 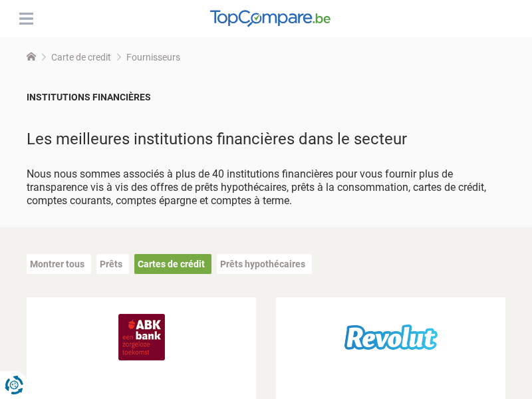 I want to click on button: Menu, so click(x=26, y=19).